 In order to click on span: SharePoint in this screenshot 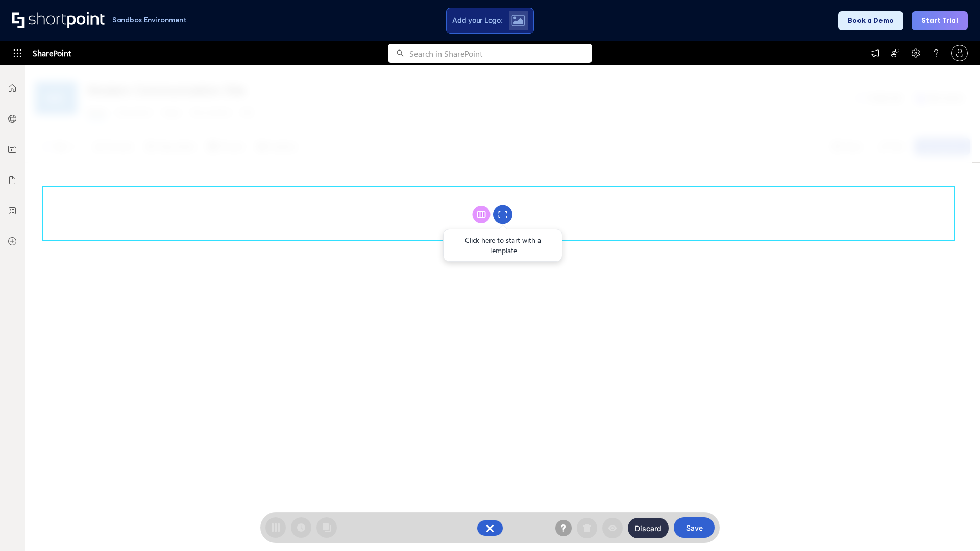, I will do `click(51, 53)`.